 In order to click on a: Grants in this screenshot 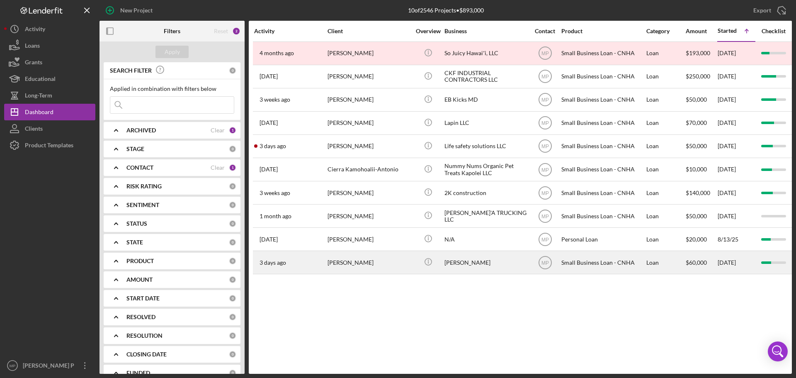, I will do `click(50, 62)`.